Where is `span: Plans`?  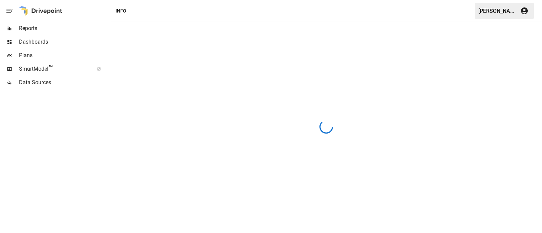 span: Plans is located at coordinates (64, 56).